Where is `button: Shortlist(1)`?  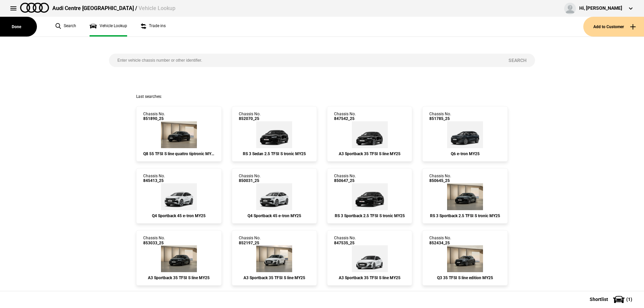
button: Shortlist(1) is located at coordinates (612, 299).